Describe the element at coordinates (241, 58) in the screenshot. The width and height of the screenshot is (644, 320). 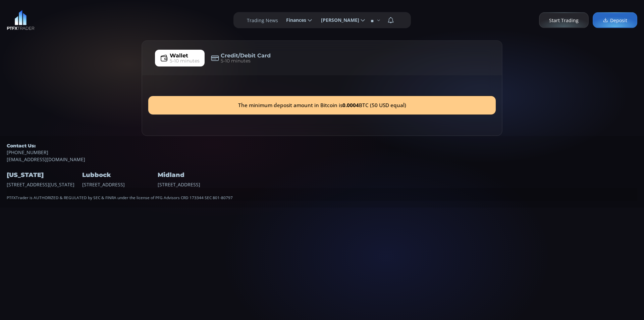
I see `a: Credit/Debit Card5-10 minutes` at that location.